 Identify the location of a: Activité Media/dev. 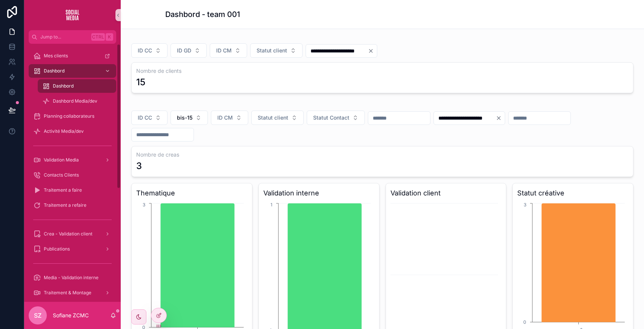
(72, 131).